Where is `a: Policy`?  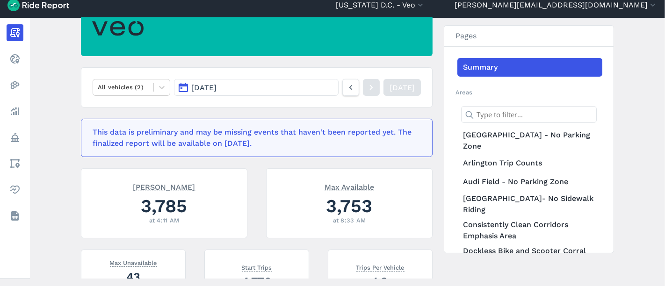
a: Policy is located at coordinates (15, 137).